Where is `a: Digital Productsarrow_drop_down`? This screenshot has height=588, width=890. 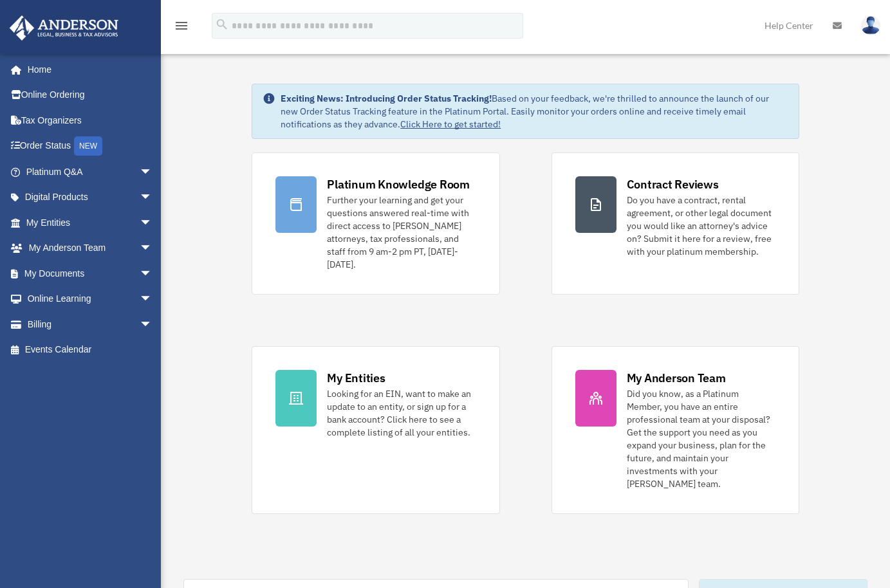 a: Digital Productsarrow_drop_down is located at coordinates (90, 197).